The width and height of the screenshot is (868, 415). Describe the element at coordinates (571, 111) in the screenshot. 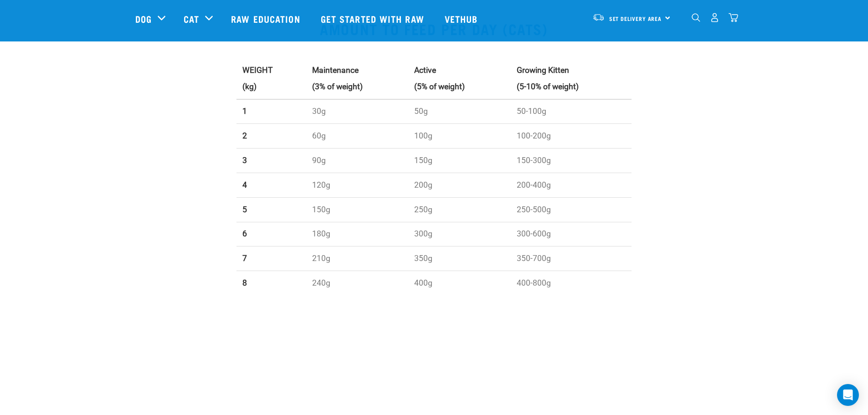

I see `td: 50-100g` at that location.